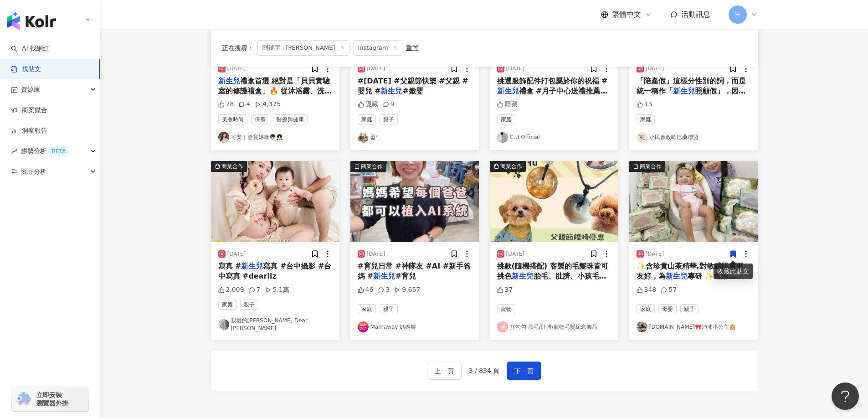  Describe the element at coordinates (415, 327) in the screenshot. I see `a: KOL AvatarMamaway 媽媽餵` at that location.